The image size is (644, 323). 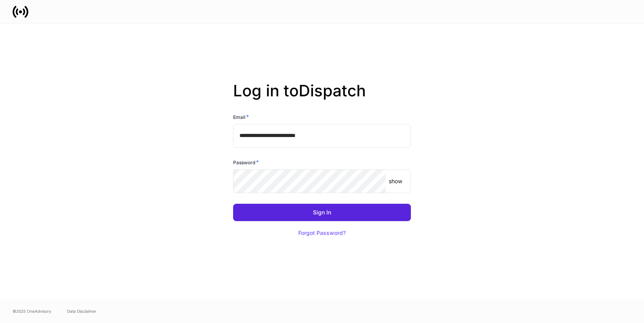 What do you see at coordinates (246, 162) in the screenshot?
I see `h6: Password` at bounding box center [246, 162].